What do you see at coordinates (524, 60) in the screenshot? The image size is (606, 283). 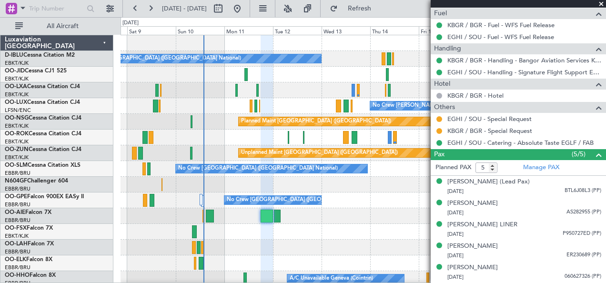 I see `a: KBGR / BGR - Handling - Bangor Aviation Services KBGR / BGR` at bounding box center [524, 60].